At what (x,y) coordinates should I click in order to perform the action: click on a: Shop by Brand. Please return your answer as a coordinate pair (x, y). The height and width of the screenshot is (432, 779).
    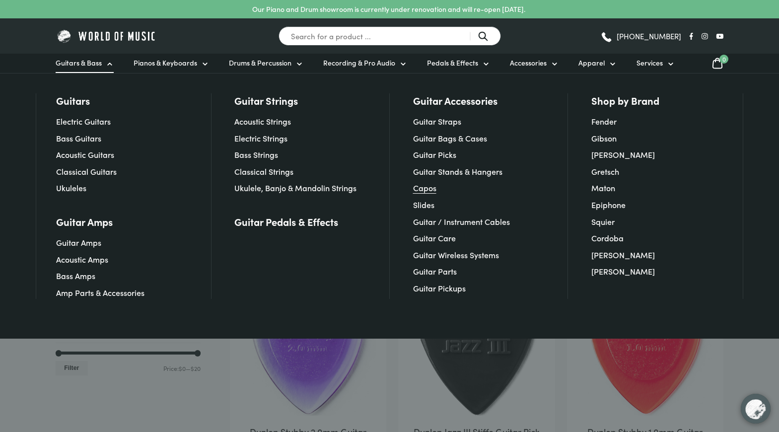
    Looking at the image, I should click on (625, 100).